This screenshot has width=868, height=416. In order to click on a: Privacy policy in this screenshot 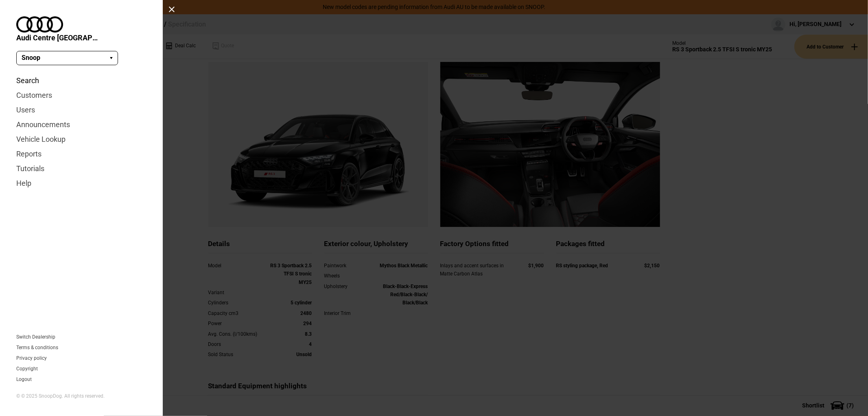, I will do `click(31, 358)`.